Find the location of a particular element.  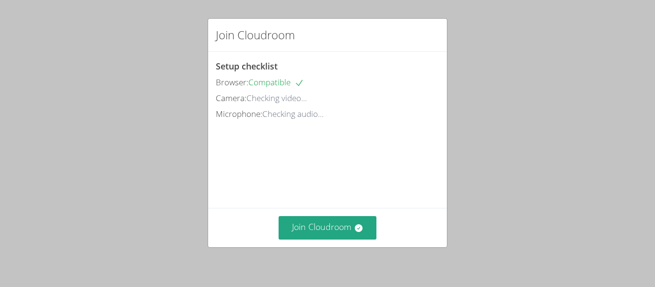

span: Microphone: is located at coordinates (239, 114).